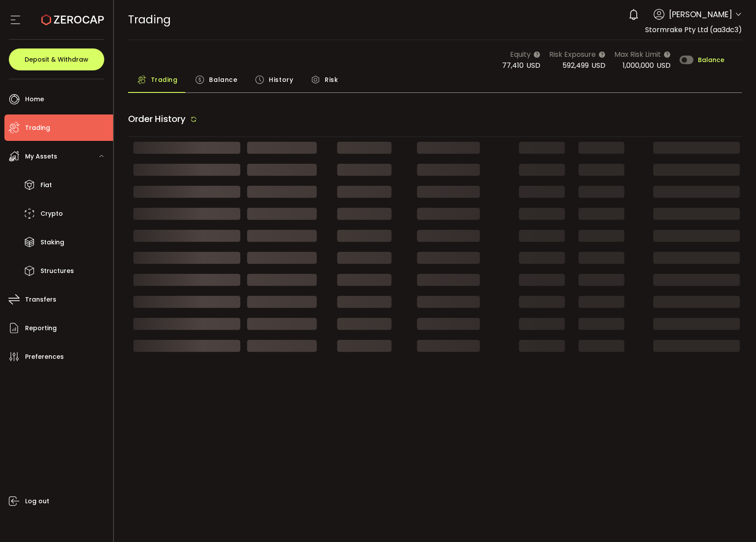 This screenshot has height=542, width=756. What do you see at coordinates (638, 55) in the screenshot?
I see `span: Max Risk Limit` at bounding box center [638, 55].